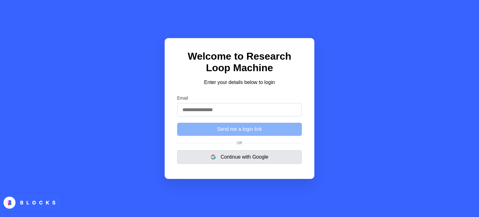 Image resolution: width=479 pixels, height=217 pixels. Describe the element at coordinates (239, 157) in the screenshot. I see `button: Continue with Google` at that location.